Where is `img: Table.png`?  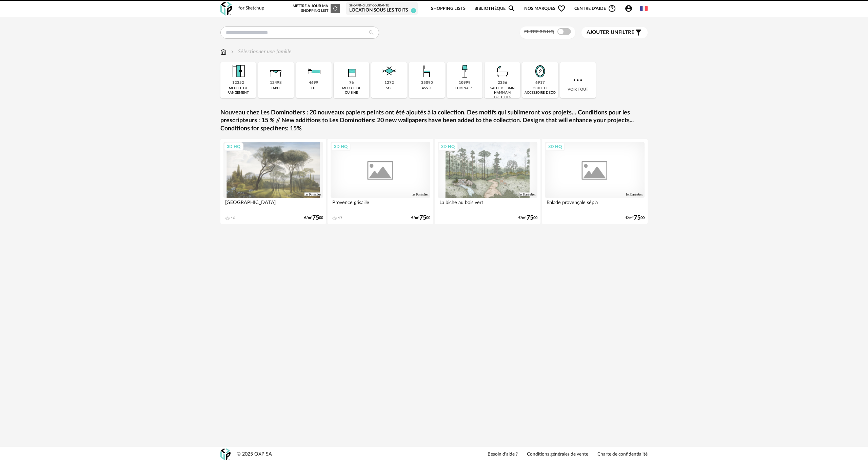 img: Table.png is located at coordinates (276, 71).